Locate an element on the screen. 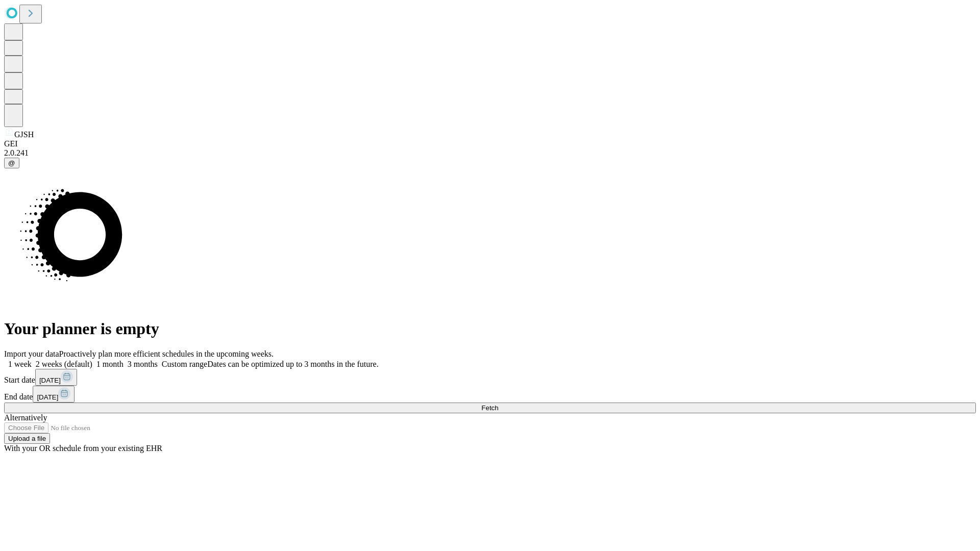  h1: Your planner is empty is located at coordinates (490, 329).